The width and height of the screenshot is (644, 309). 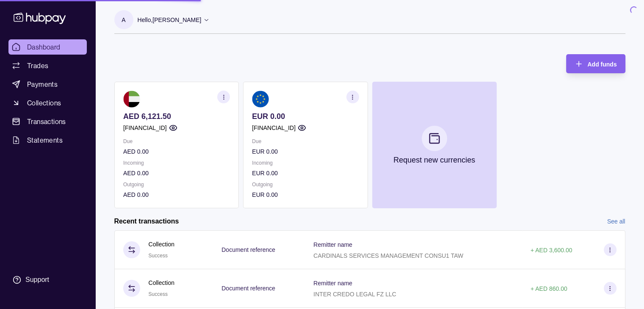 I want to click on span: Statements, so click(x=45, y=140).